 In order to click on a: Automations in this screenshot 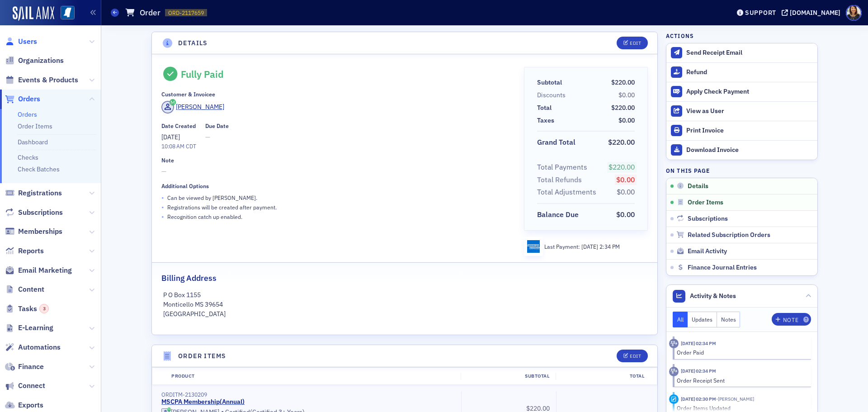, I will do `click(33, 347)`.